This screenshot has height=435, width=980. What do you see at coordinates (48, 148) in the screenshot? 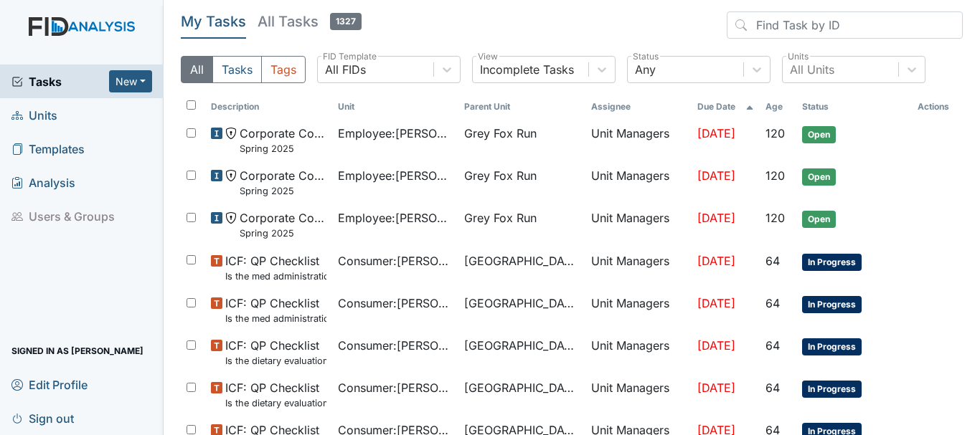
I see `span: Templates` at bounding box center [48, 148].